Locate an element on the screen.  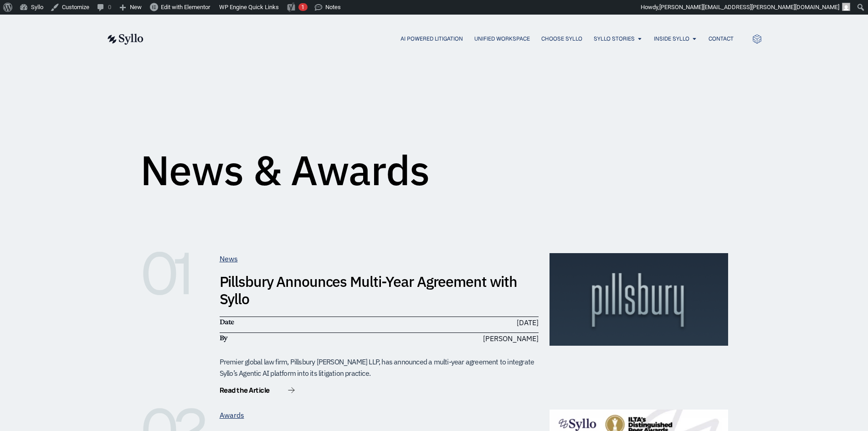
a: Awards is located at coordinates (232, 415).